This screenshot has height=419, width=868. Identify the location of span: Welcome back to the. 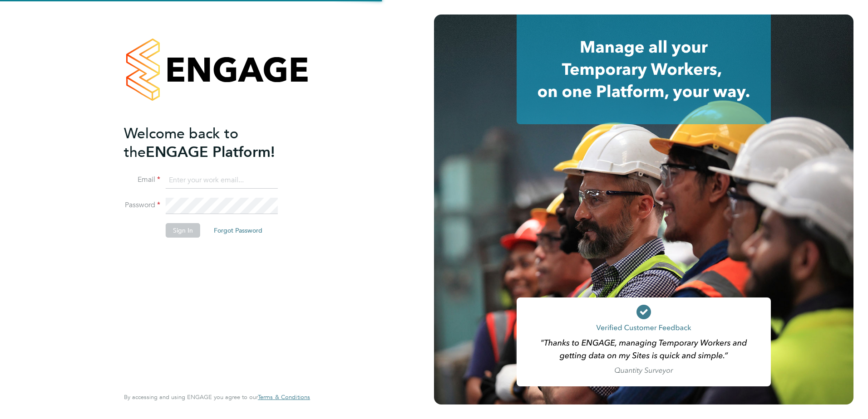
(181, 143).